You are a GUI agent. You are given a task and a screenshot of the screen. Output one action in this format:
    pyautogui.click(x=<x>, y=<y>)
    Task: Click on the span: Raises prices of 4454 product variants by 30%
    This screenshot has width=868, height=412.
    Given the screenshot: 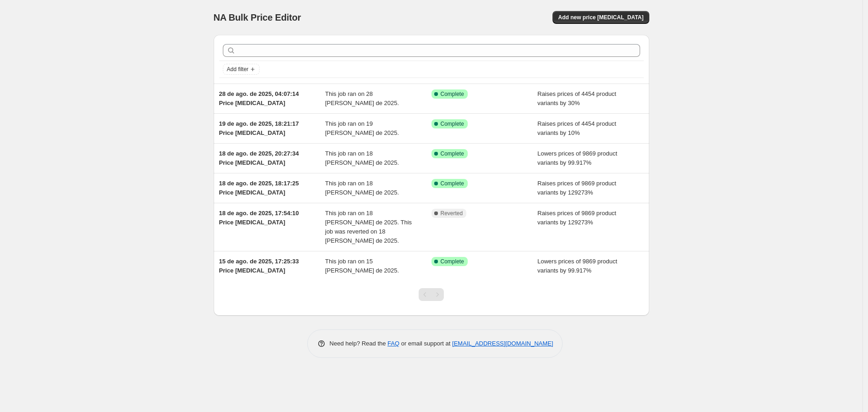 What is the action you would take?
    pyautogui.click(x=577, y=99)
    